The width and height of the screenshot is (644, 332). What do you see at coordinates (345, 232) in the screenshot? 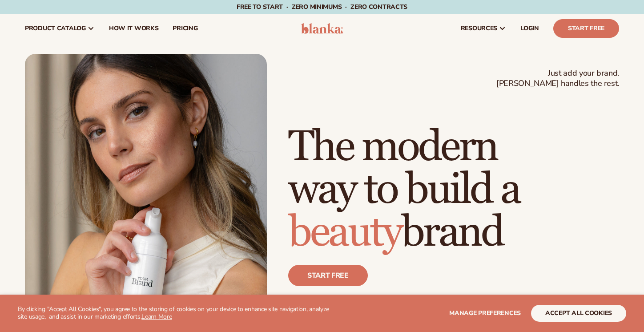
I see `span: beauty` at bounding box center [345, 232].